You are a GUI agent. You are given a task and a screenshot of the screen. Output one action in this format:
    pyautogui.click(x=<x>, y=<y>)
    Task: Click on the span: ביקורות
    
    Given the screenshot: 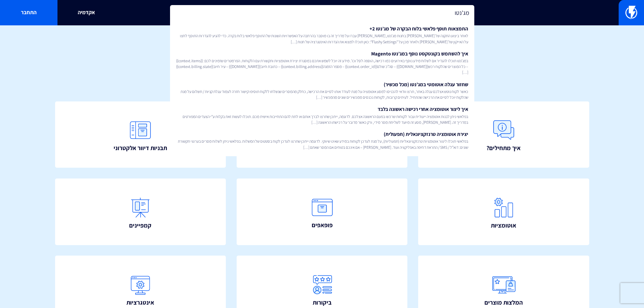 What is the action you would take?
    pyautogui.click(x=322, y=303)
    